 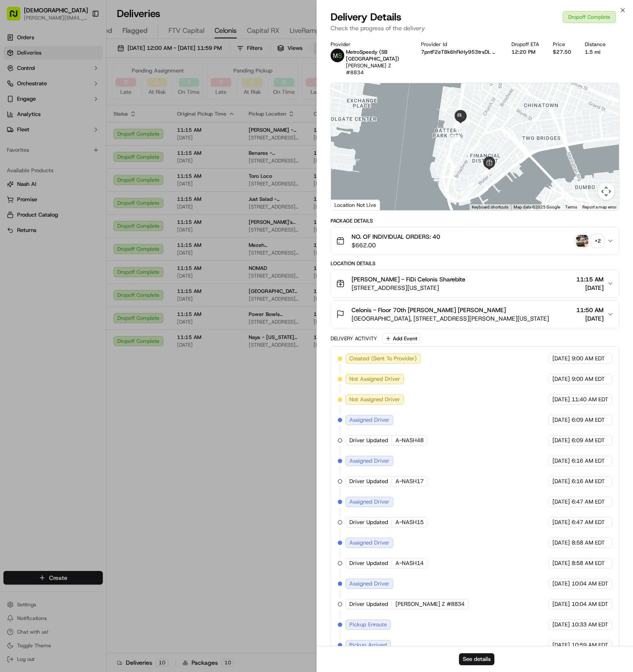 What do you see at coordinates (369, 44) in the screenshot?
I see `div: Provider` at bounding box center [369, 44].